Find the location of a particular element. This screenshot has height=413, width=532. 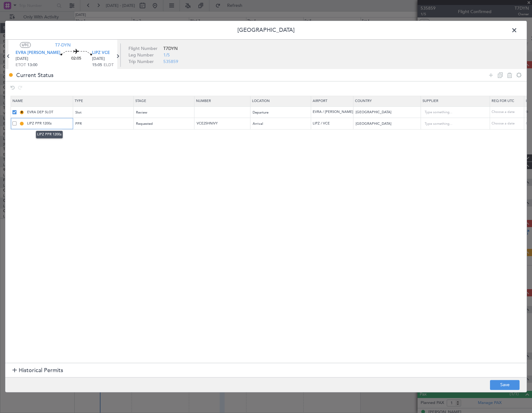

span: Supplier is located at coordinates (431, 101).